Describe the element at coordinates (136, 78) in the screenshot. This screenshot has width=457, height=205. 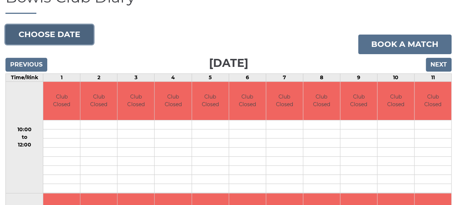
I see `td: 3` at that location.